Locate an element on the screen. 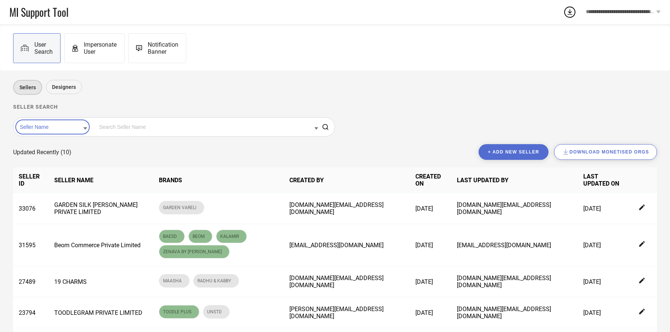 This screenshot has width=670, height=332. span: KALAMIR is located at coordinates (231, 237).